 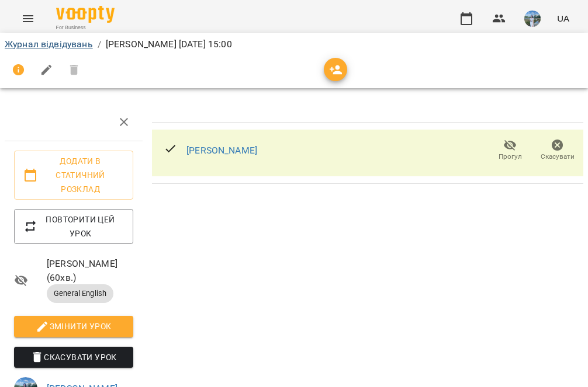 I want to click on button: Додати в статичний розклад, so click(x=74, y=175).